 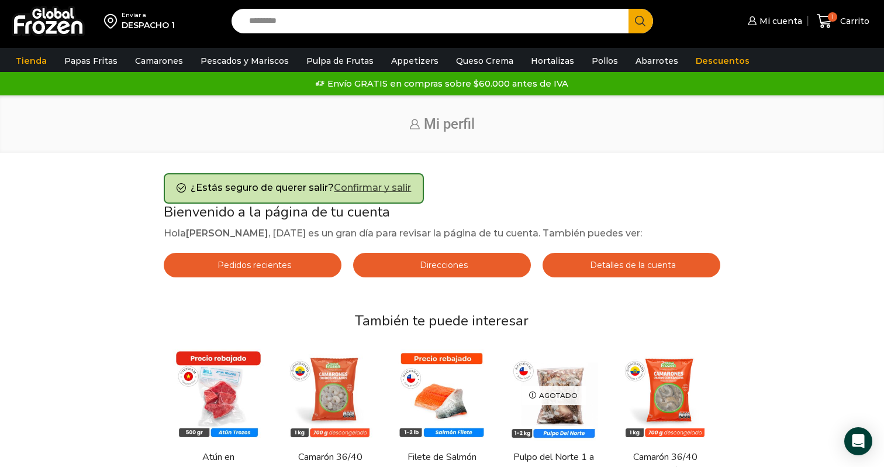 What do you see at coordinates (641, 21) in the screenshot?
I see `button: Search button` at bounding box center [641, 21].